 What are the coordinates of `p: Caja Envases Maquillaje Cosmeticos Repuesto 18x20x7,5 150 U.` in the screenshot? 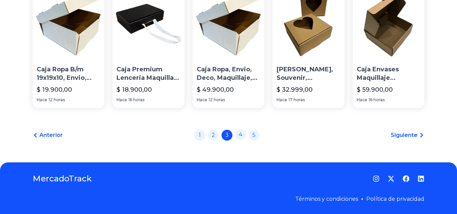 It's located at (388, 74).